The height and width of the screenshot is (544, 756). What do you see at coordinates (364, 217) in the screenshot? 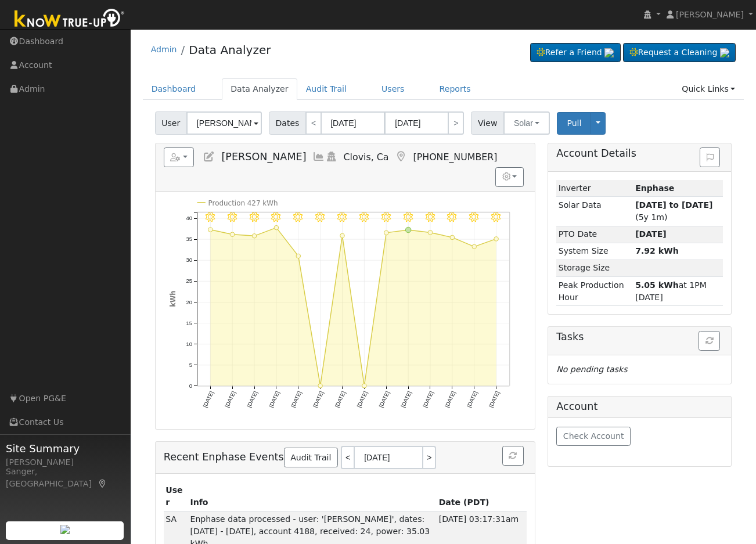
I see `i: 9/05 - Clear` at bounding box center [364, 217].